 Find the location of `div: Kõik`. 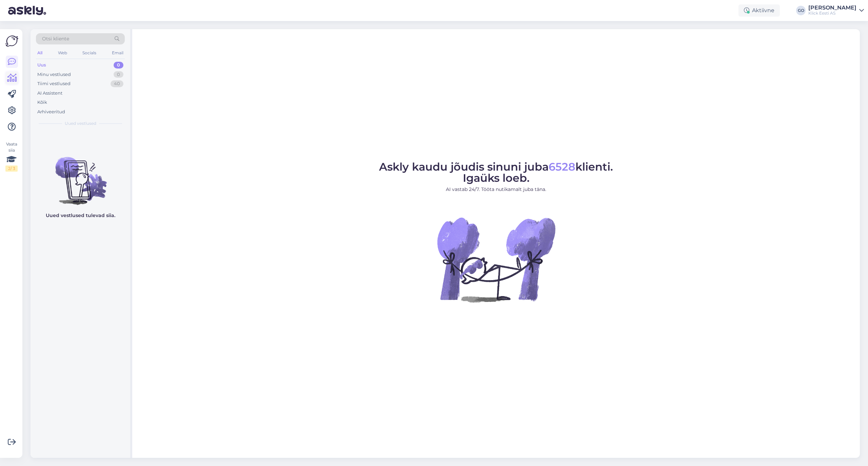

div: Kõik is located at coordinates (42, 103).